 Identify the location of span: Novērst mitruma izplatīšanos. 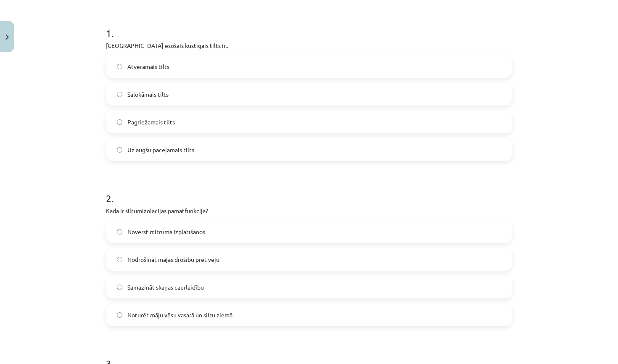
(166, 231).